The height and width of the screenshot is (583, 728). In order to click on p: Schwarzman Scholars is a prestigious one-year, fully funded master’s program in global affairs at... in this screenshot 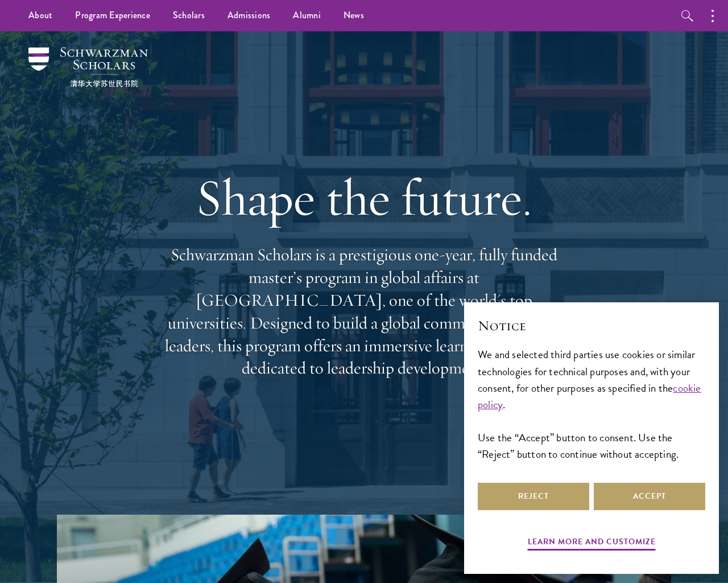, I will do `click(364, 311)`.